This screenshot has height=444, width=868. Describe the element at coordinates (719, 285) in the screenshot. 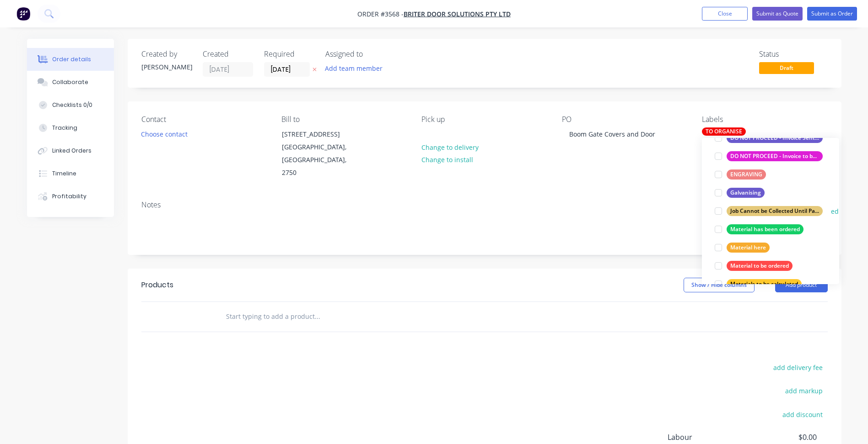

I see `button: Show / Hide columns` at that location.